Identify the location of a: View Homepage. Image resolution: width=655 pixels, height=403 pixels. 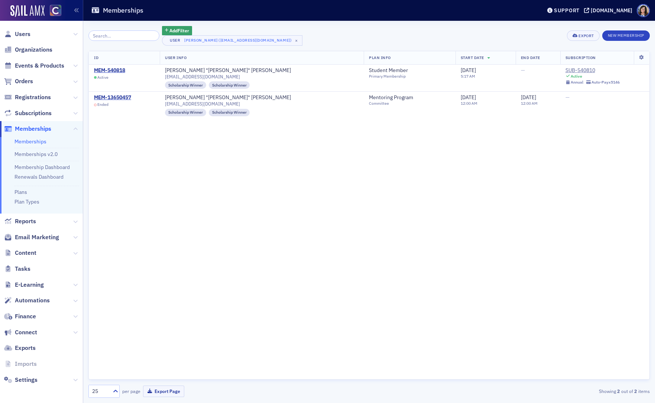
(53, 11).